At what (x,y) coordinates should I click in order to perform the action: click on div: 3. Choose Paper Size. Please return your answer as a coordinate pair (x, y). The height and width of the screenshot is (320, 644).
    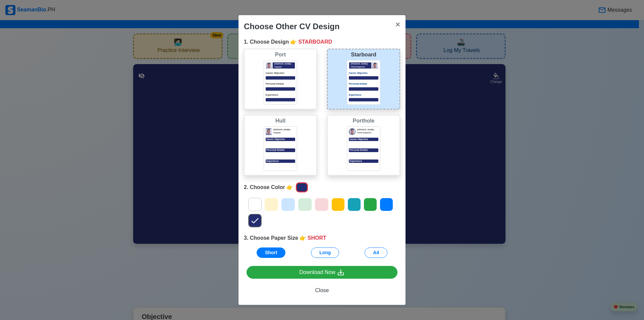
    Looking at the image, I should click on (322, 238).